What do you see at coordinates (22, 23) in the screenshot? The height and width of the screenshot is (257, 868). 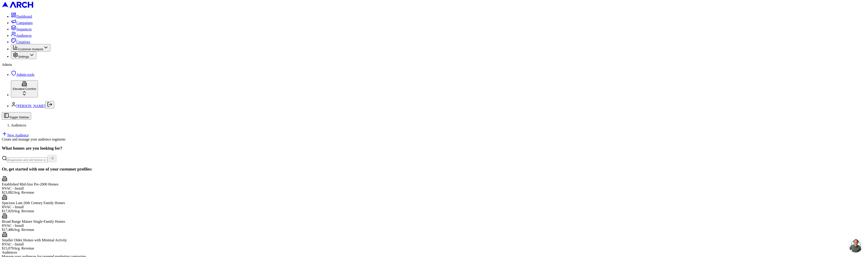 I see `a: Campaigns` at bounding box center [22, 23].